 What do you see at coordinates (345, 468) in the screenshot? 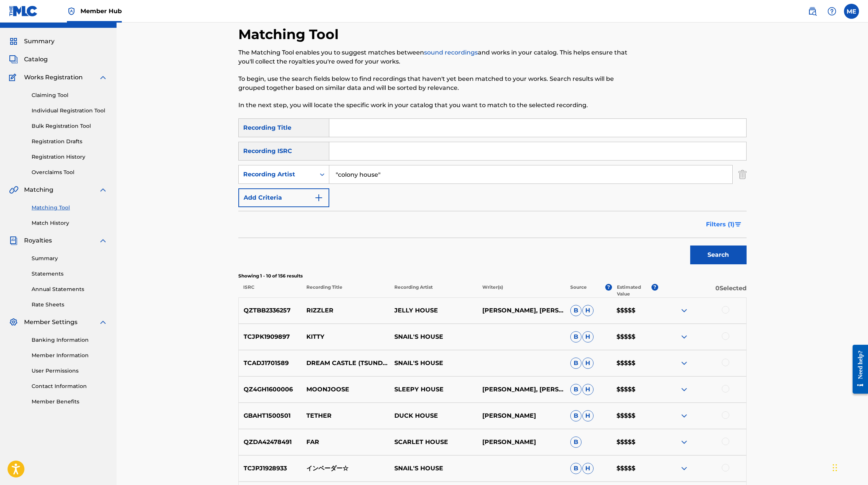
I see `p: インベーダー☆` at bounding box center [345, 468].